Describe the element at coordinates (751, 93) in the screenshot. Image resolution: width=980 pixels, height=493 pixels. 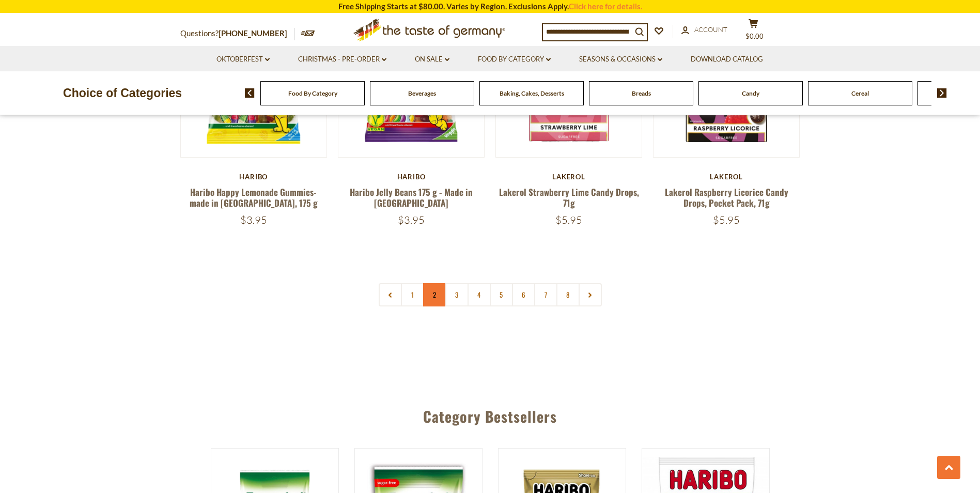
I see `span: Candy` at that location.